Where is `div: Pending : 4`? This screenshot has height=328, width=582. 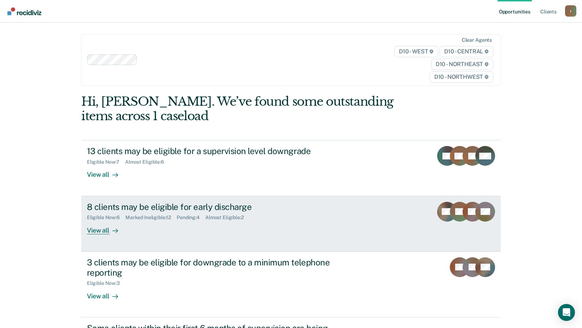 div: Pending : 4 is located at coordinates (191, 217).